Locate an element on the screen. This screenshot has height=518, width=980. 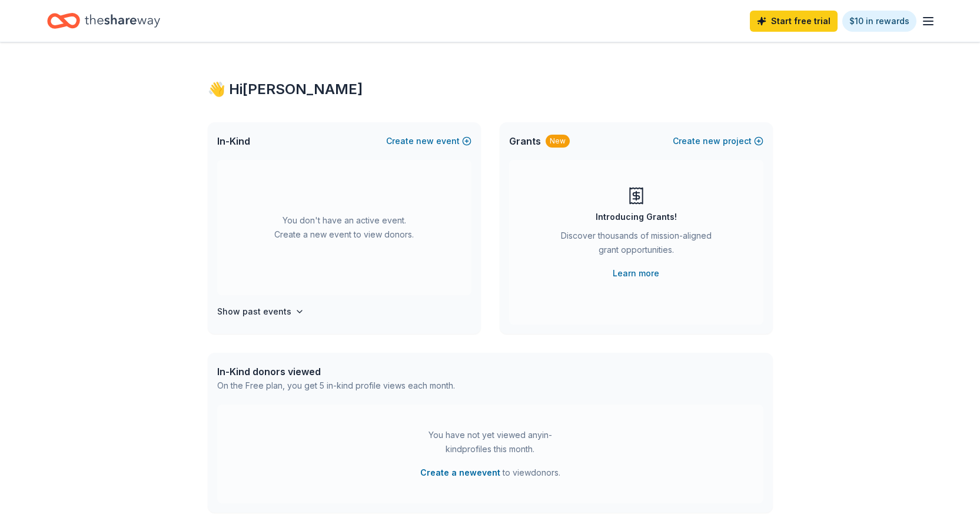
button: Createnewevent is located at coordinates (428, 141).